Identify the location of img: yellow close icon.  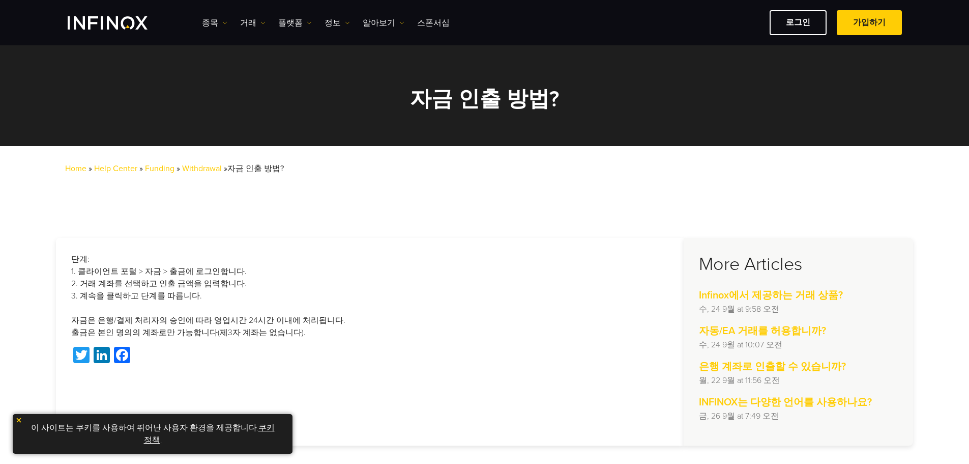
(19, 420).